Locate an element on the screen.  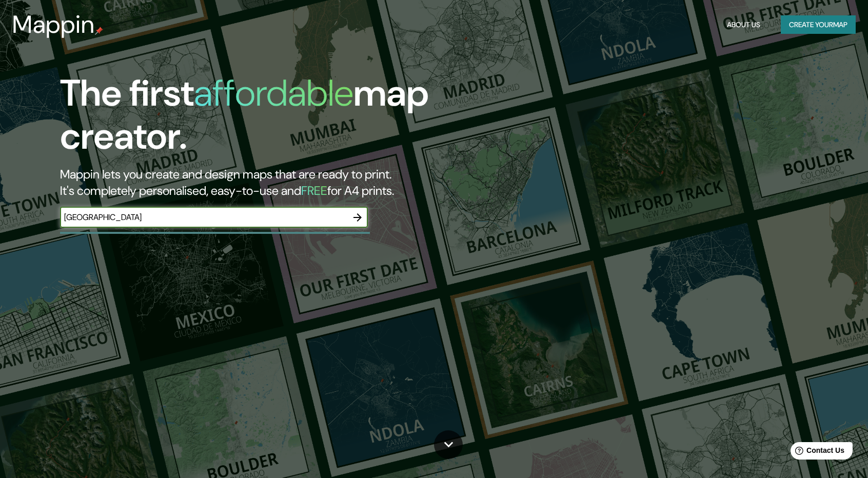
span: Contact Us is located at coordinates (49, 12).